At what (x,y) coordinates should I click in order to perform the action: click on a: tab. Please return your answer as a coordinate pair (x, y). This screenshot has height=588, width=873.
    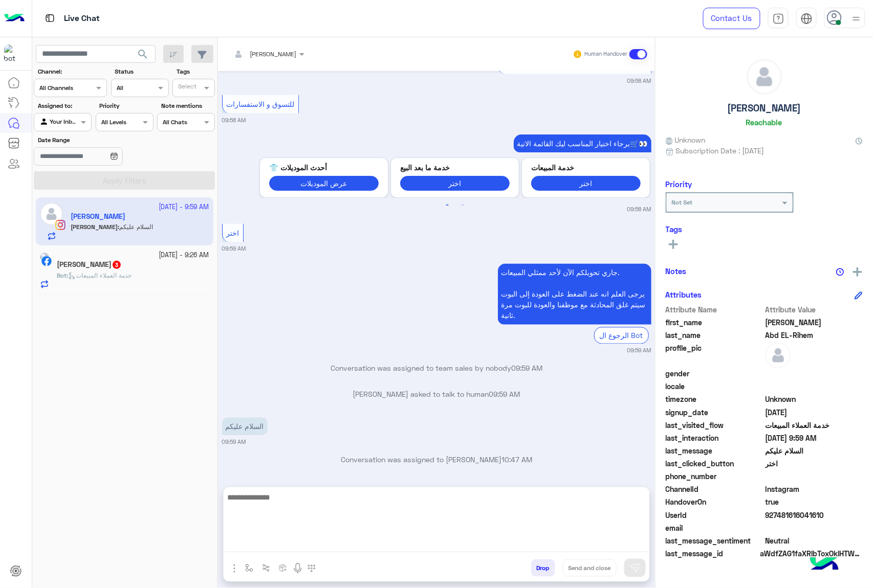
    Looking at the image, I should click on (778, 18).